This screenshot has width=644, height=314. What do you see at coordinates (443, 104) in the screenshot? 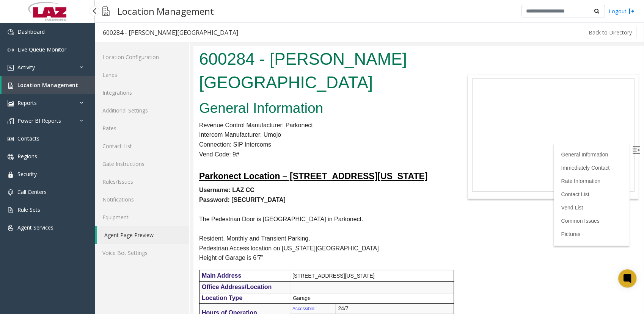
I see `img: Open/Close Sidebar Menu` at bounding box center [443, 104].